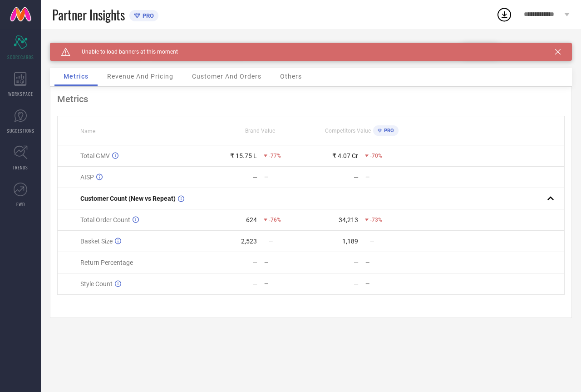 The image size is (581, 392). I want to click on span: -76%, so click(275, 220).